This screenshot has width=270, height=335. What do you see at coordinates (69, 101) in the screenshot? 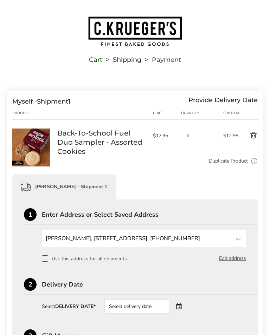
I see `span: 1` at bounding box center [69, 101].